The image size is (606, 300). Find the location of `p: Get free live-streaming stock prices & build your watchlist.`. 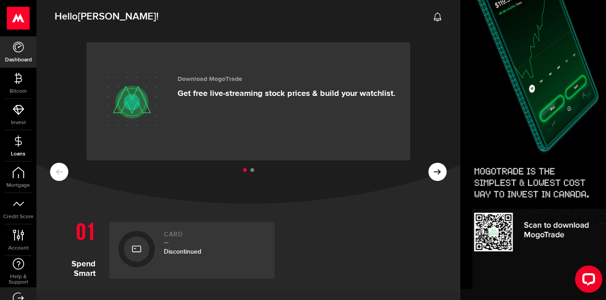

p: Get free live-streaming stock prices & build your watchlist. is located at coordinates (286, 94).